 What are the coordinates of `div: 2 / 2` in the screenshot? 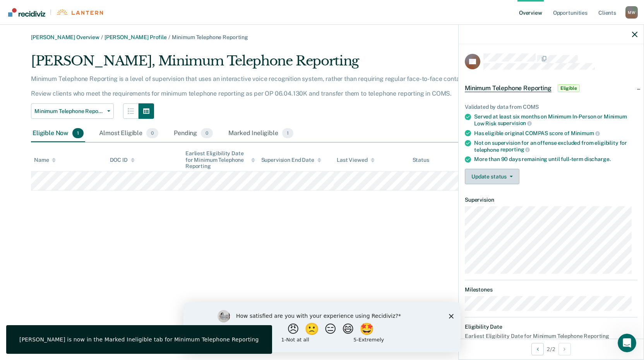 It's located at (552, 349).